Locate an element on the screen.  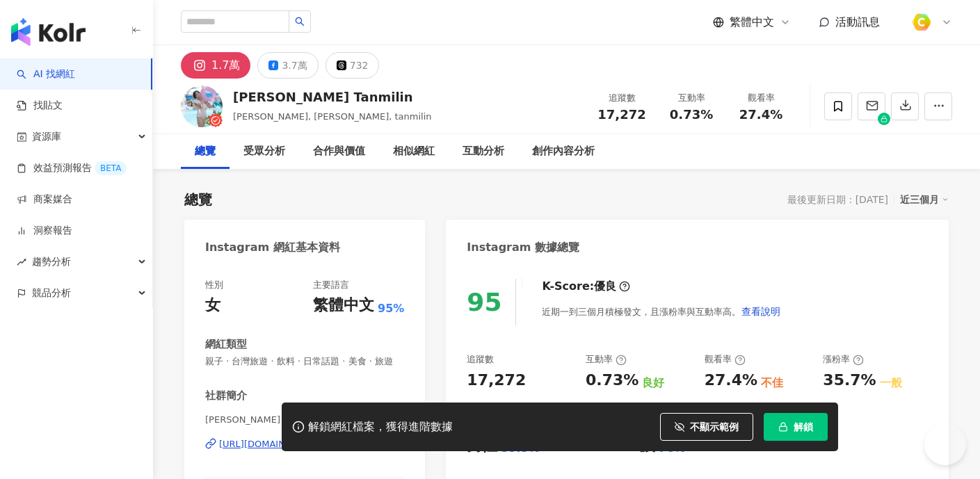
button: 查看說明 is located at coordinates (761, 311).